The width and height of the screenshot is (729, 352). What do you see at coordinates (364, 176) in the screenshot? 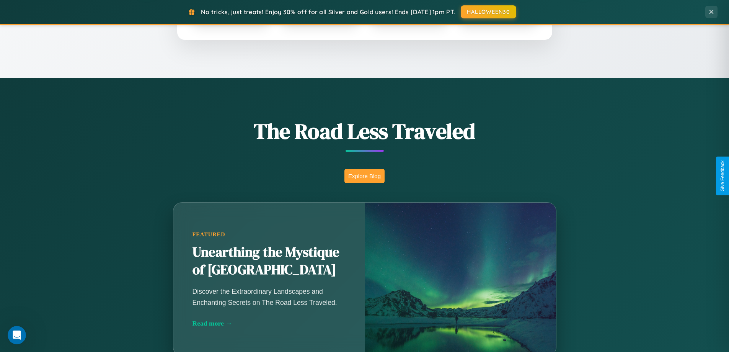
I see `button: Explore Blog` at bounding box center [364, 176].